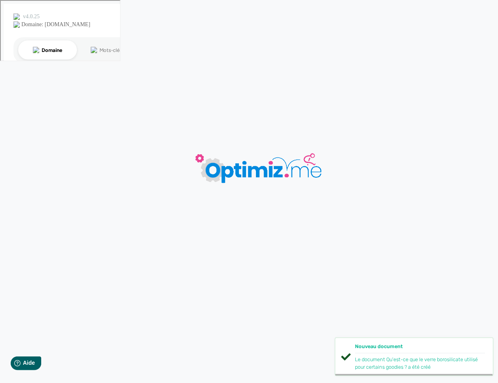 Image resolution: width=498 pixels, height=383 pixels. What do you see at coordinates (110, 49) in the screenshot?
I see `div: Mots-clés` at bounding box center [110, 49].